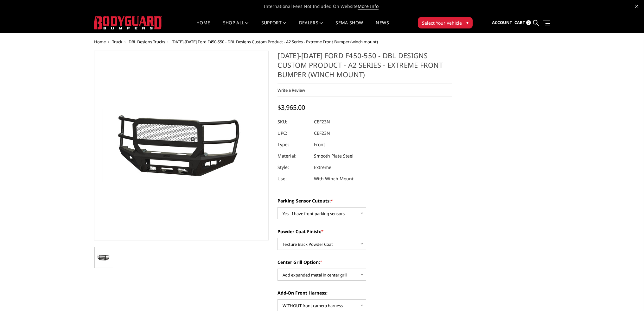 This screenshot has width=644, height=311. I want to click on dd: Front, so click(319, 144).